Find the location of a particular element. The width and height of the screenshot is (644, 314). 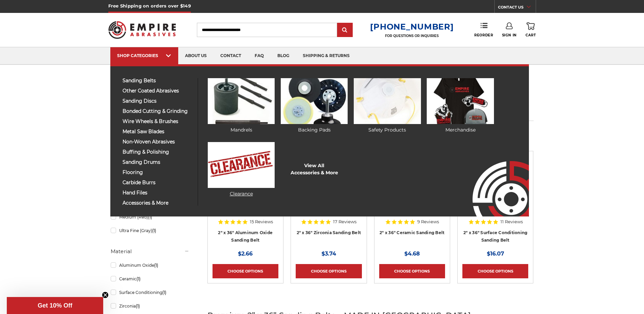

a: Aluminum Oxide is located at coordinates (150, 265).